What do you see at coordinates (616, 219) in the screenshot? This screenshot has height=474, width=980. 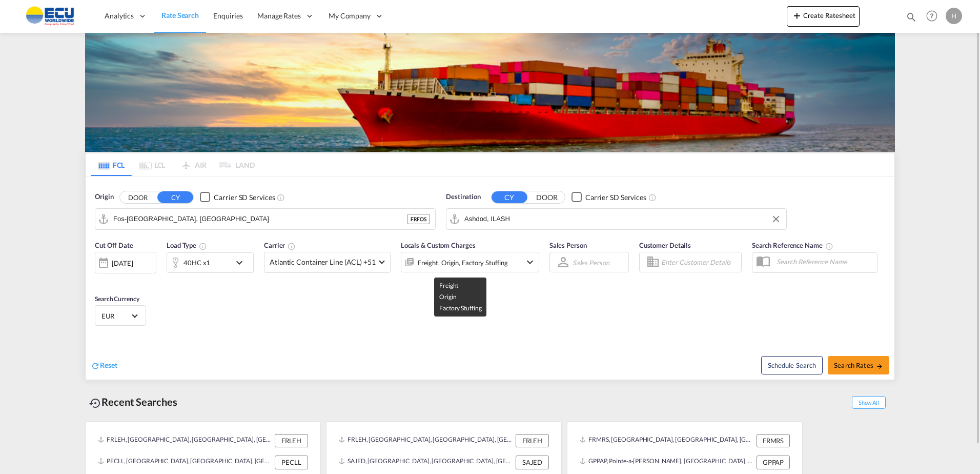 I see `md-input-container: Ashdod, ILASH` at bounding box center [616, 219].